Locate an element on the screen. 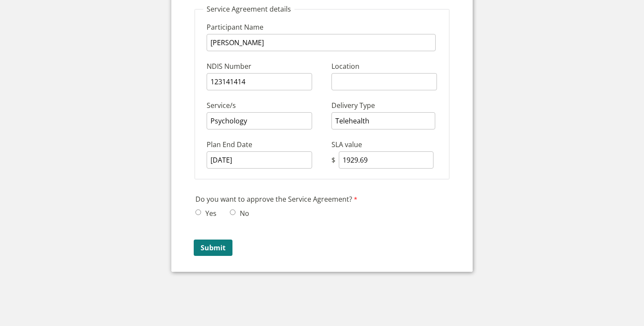 This screenshot has width=644, height=326. label: Delivery Type is located at coordinates (354, 106).